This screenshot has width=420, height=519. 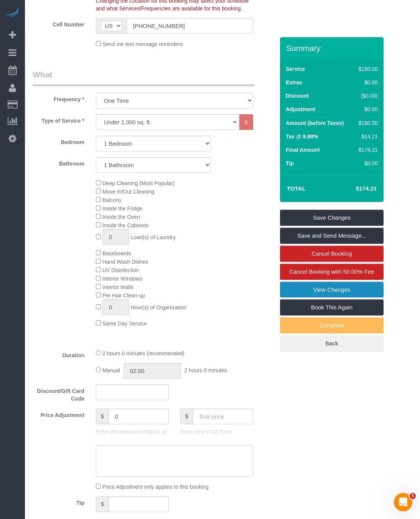 I want to click on label: Amount (before Taxes), so click(x=314, y=123).